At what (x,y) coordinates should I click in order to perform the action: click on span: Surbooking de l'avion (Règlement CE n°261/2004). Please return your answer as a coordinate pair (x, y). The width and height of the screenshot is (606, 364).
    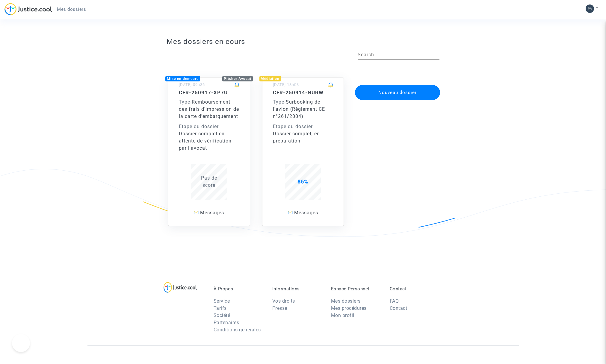
    Looking at the image, I should click on (299, 109).